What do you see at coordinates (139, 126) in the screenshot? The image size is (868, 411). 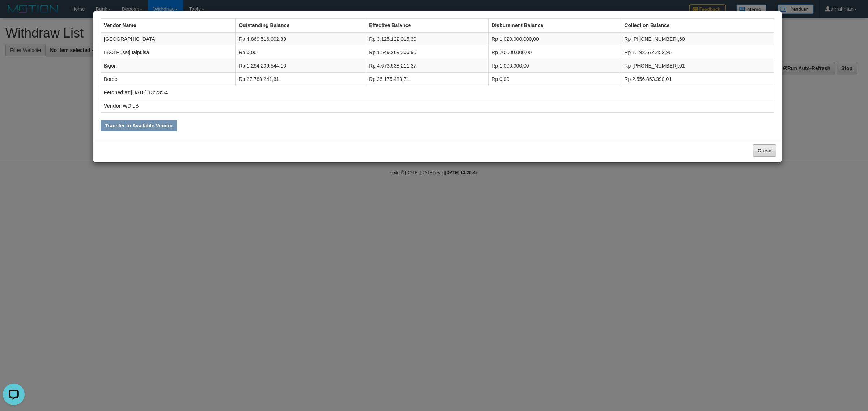 I see `button: Transfer to Available Vendor` at bounding box center [139, 126].